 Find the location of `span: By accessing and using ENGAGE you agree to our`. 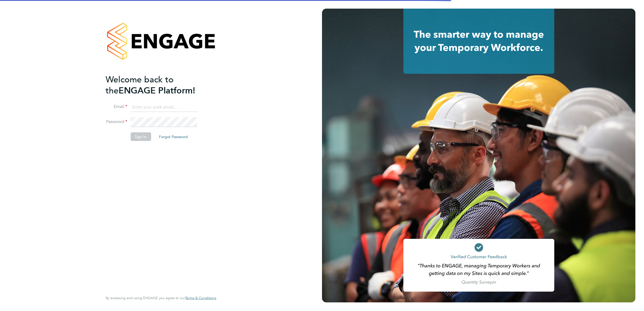

span: By accessing and using ENGAGE you agree to our is located at coordinates (161, 298).